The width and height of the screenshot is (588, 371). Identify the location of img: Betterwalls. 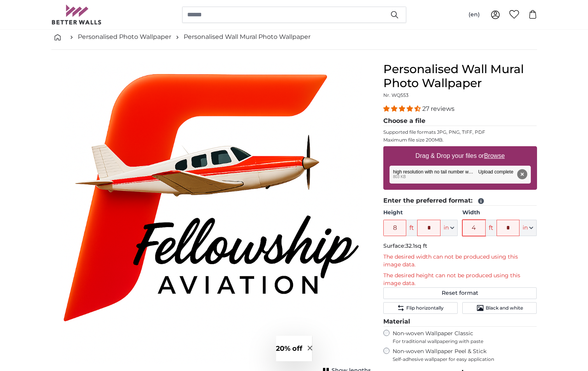
(77, 14).